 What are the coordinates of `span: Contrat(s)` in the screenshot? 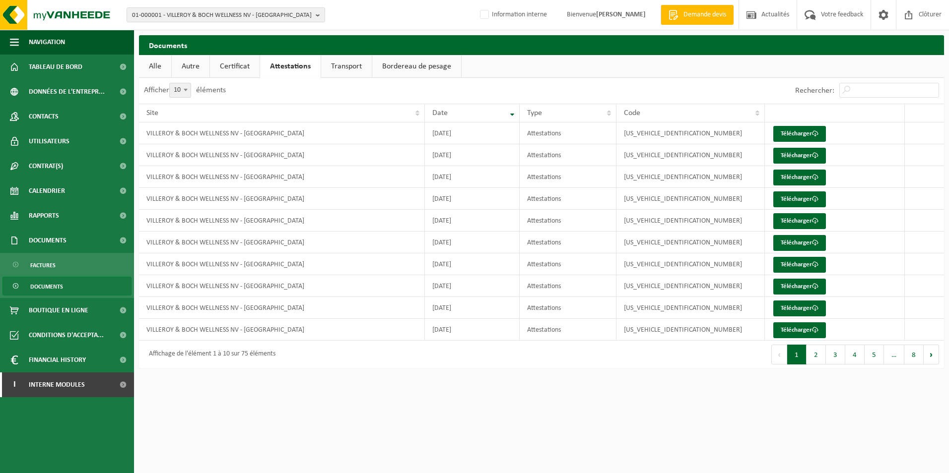 It's located at (46, 166).